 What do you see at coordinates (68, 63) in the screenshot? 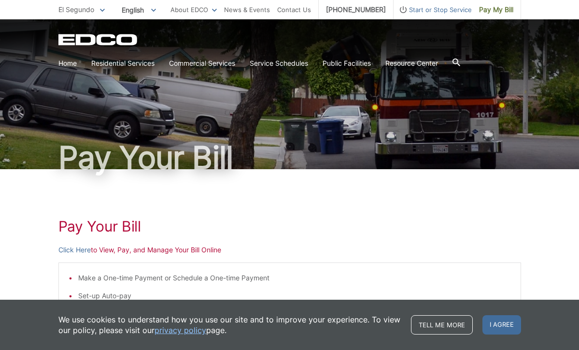
I see `a: Home` at bounding box center [68, 63].